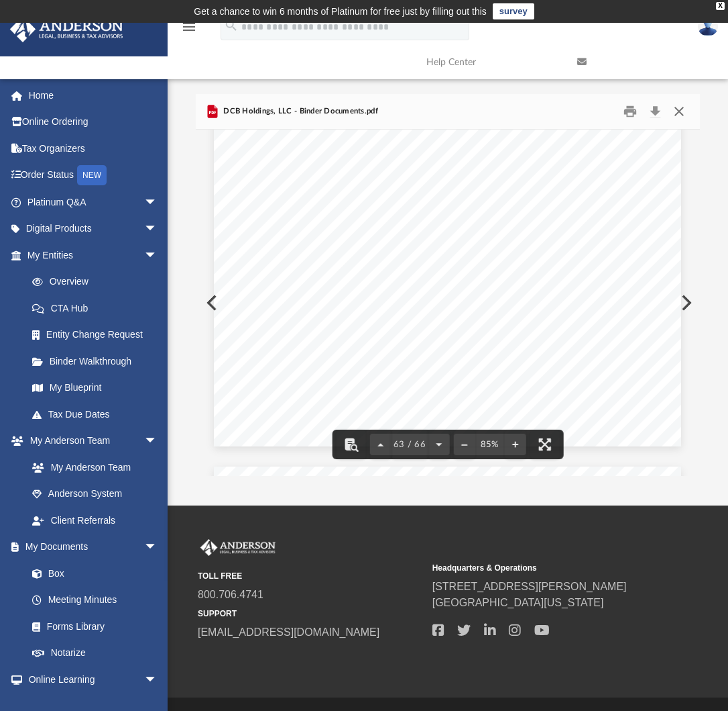 Image resolution: width=728 pixels, height=711 pixels. Describe the element at coordinates (231, 594) in the screenshot. I see `a: 800.706.4741` at that location.